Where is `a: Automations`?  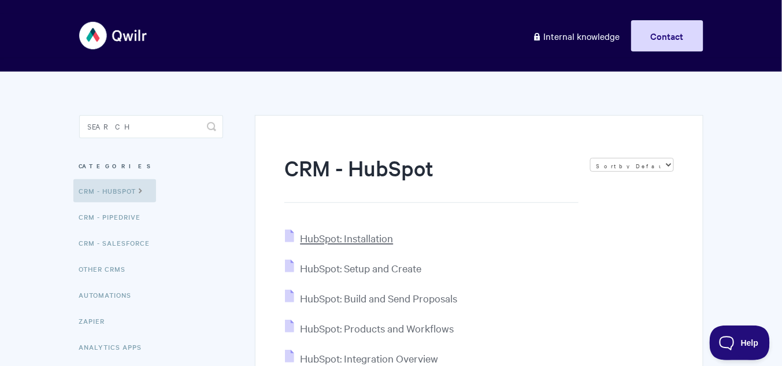 a: Automations is located at coordinates (110, 295).